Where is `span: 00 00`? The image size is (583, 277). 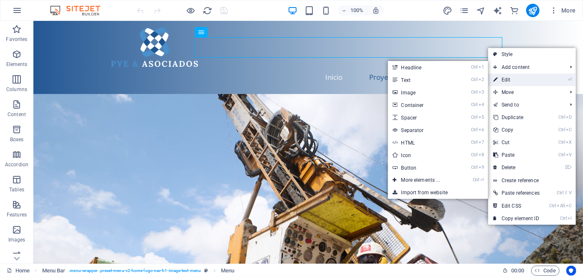 span: 00 00 is located at coordinates (518, 271).